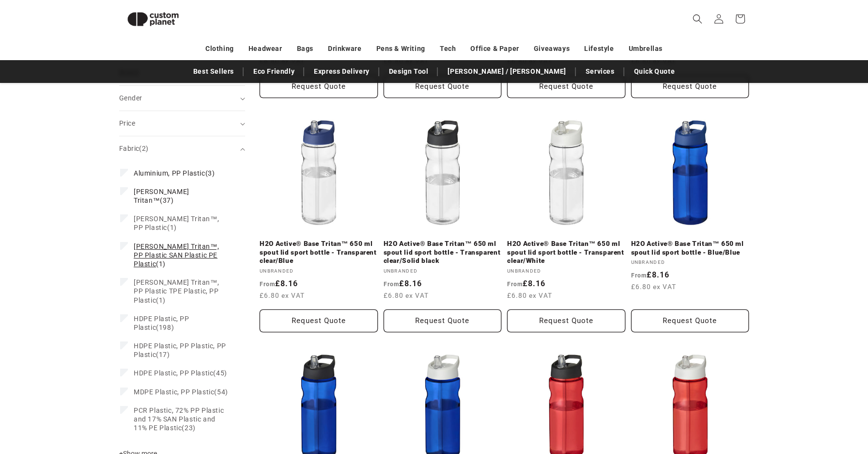 This screenshot has width=868, height=454. What do you see at coordinates (220, 48) in the screenshot?
I see `a: Clothing` at bounding box center [220, 48].